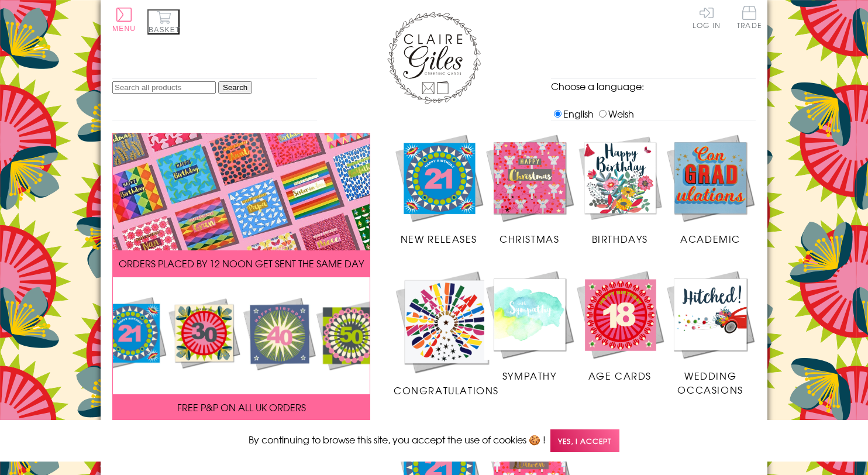 The image size is (868, 475). I want to click on button: Basket, so click(163, 22).